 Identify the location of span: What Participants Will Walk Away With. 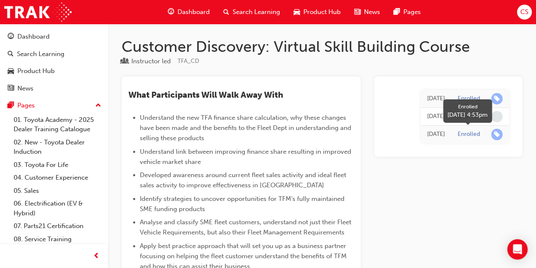
(206, 95).